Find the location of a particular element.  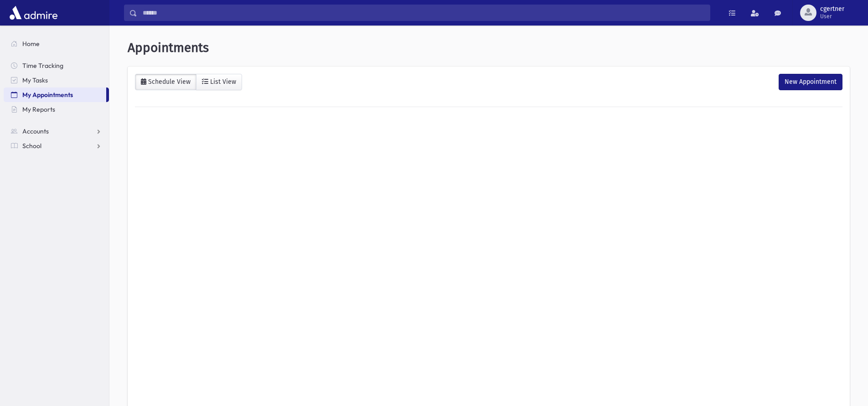

a: Home is located at coordinates (56, 44).